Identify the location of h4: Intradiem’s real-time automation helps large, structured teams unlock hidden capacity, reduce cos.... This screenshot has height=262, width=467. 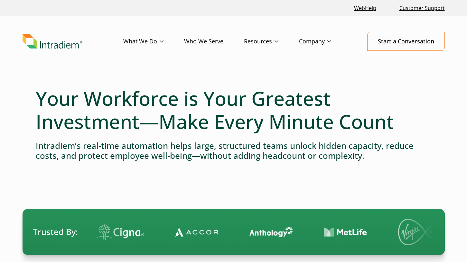
(234, 151).